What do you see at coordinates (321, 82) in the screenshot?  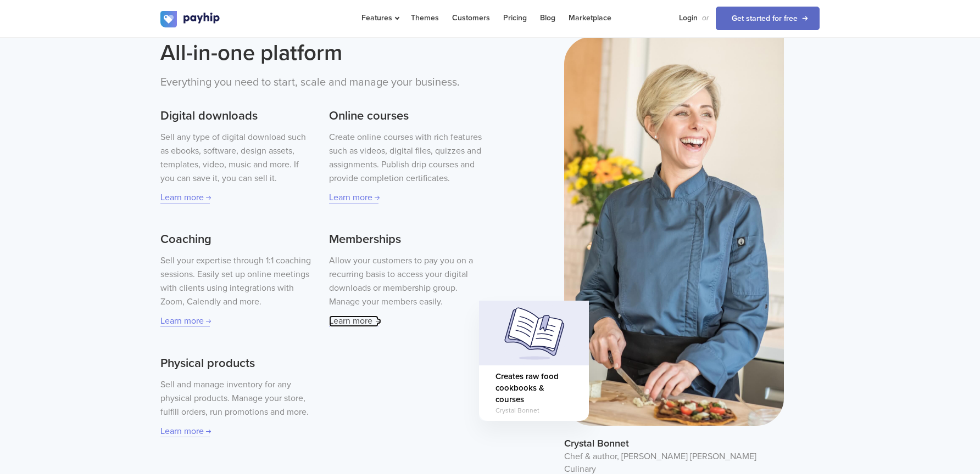 I see `p: Everything you need to start, scale and manage your business.` at bounding box center [321, 82].